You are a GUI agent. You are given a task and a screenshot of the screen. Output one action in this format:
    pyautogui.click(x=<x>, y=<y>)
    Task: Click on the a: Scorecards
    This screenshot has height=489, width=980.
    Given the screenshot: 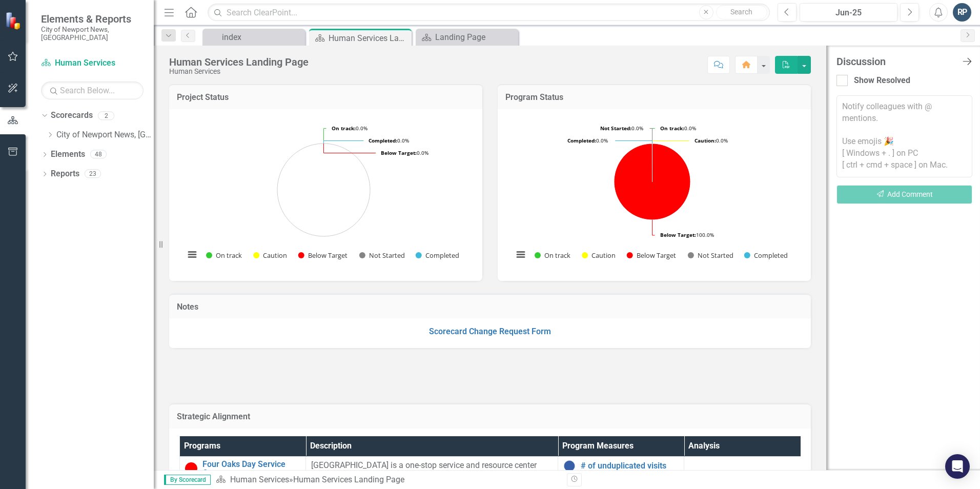 What is the action you would take?
    pyautogui.click(x=72, y=115)
    